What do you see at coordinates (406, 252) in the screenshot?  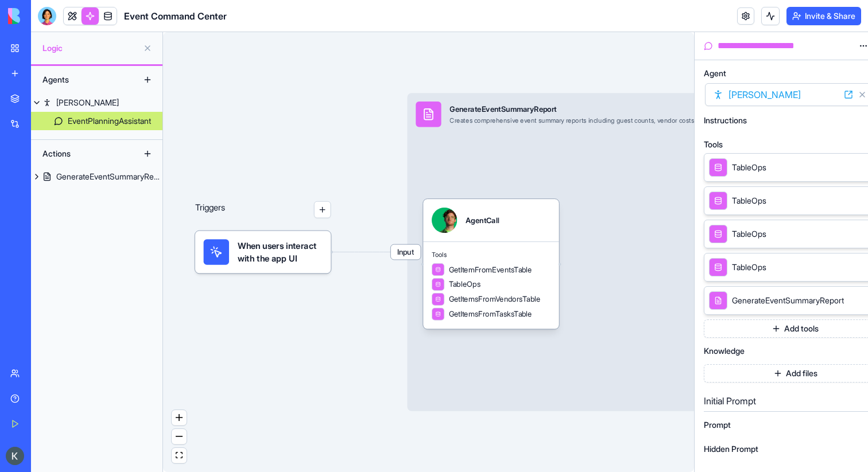 I see `span: Input` at bounding box center [406, 252].